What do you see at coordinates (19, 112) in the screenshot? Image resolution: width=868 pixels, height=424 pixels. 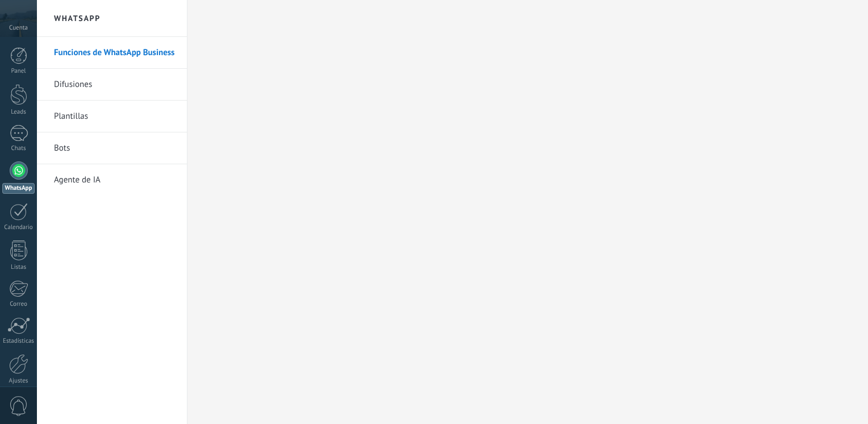 I see `div: Leads` at bounding box center [19, 112].